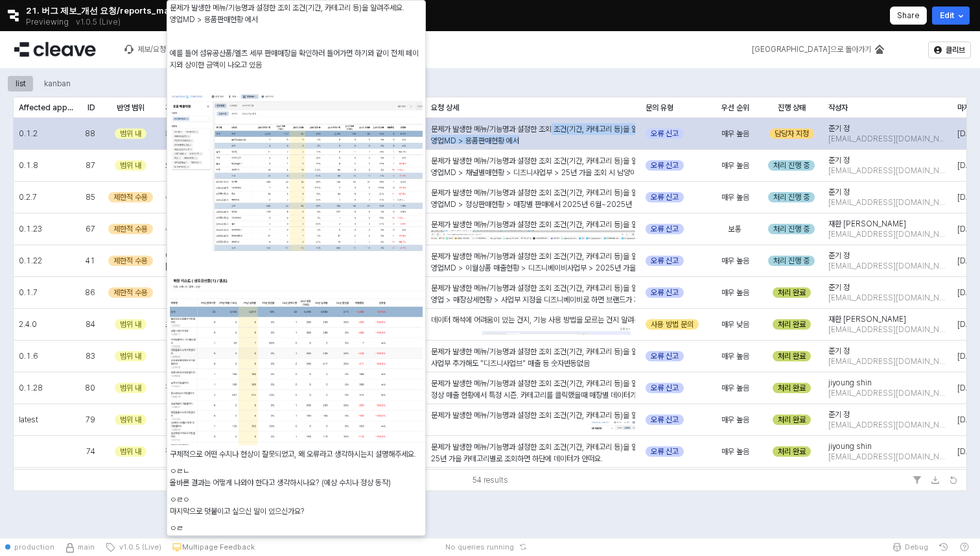  What do you see at coordinates (964, 547) in the screenshot?
I see `button: Help` at bounding box center [964, 547].